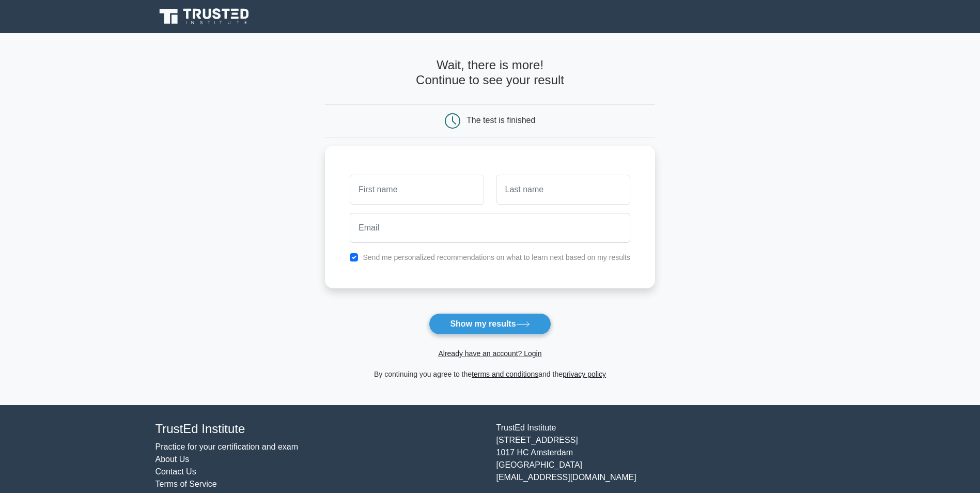  Describe the element at coordinates (490, 353) in the screenshot. I see `a: Already have an account? Login` at that location.